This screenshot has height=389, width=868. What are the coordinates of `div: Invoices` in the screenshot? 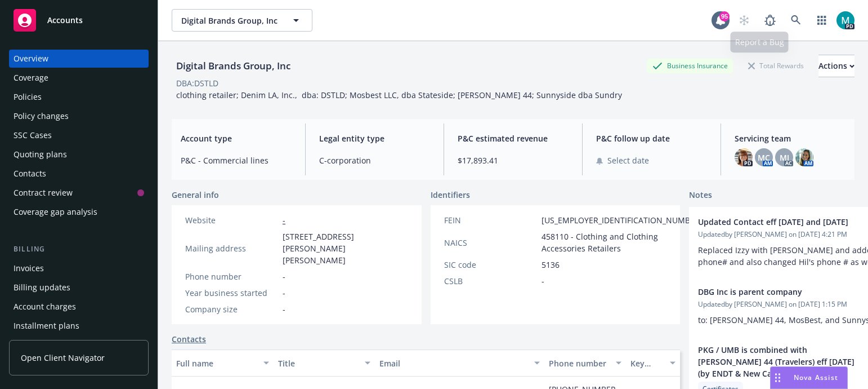 It's located at (29, 268).